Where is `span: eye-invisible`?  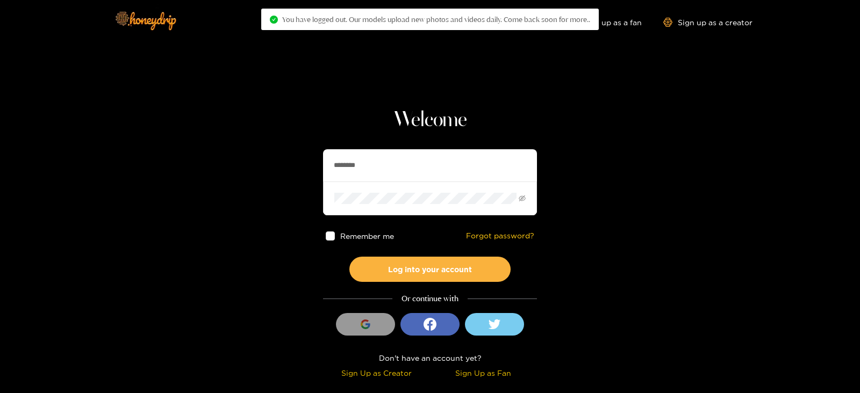 span: eye-invisible is located at coordinates (522, 198).